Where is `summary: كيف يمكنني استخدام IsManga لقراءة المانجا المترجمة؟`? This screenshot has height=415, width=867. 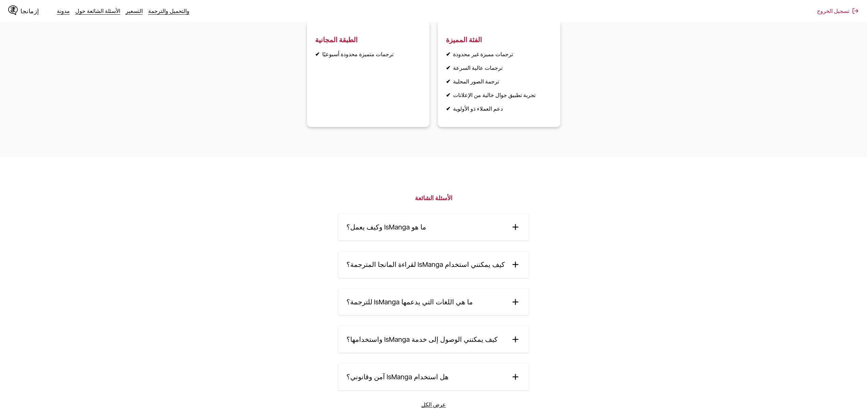 summary: كيف يمكنني استخدام IsManga لقراءة المانجا المترجمة؟ is located at coordinates (433, 265).